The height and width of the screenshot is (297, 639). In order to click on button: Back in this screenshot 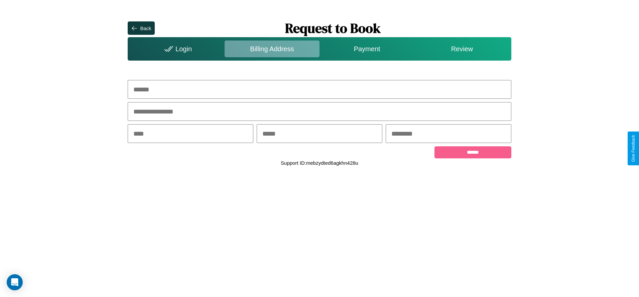, I will do `click(141, 28)`.